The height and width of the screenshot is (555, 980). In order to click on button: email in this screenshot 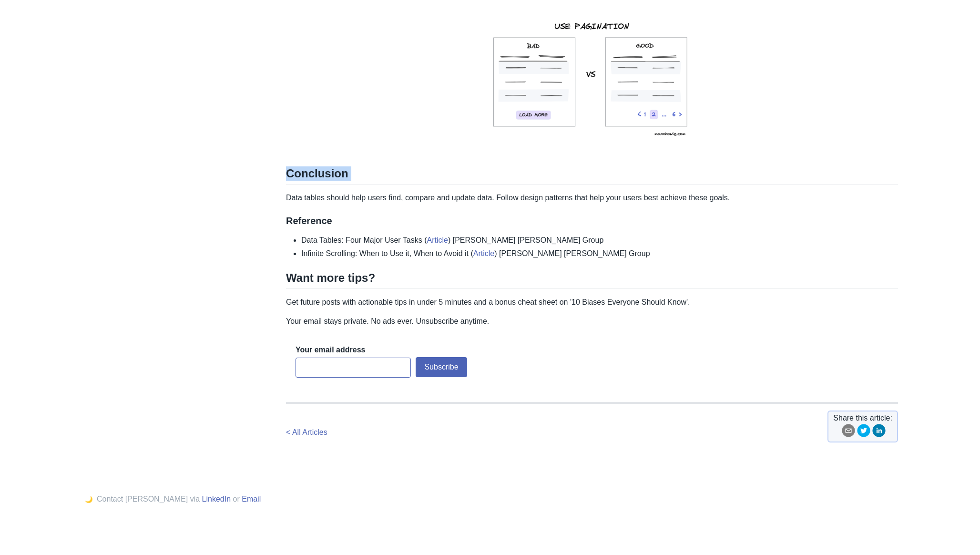, I will do `click(849, 432)`.